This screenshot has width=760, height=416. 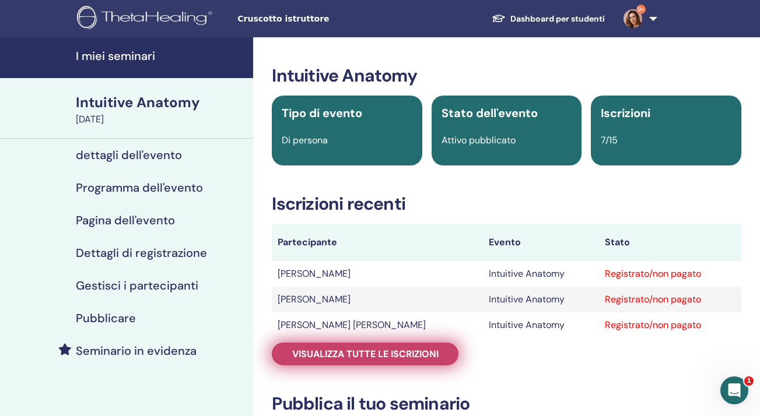 What do you see at coordinates (161, 56) in the screenshot?
I see `h4: I miei seminari` at bounding box center [161, 56].